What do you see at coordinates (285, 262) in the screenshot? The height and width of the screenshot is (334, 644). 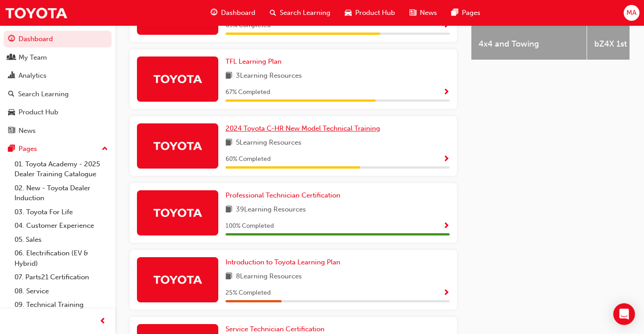 I see `a: Introduction to Toyota Learning Plan` at bounding box center [285, 262].